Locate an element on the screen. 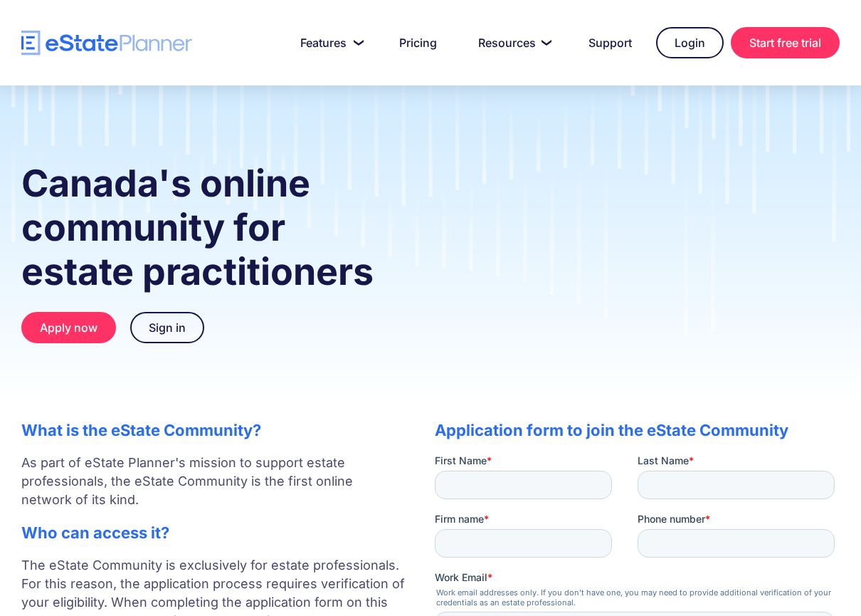  h2: What is the eState Community? is located at coordinates (214, 430).